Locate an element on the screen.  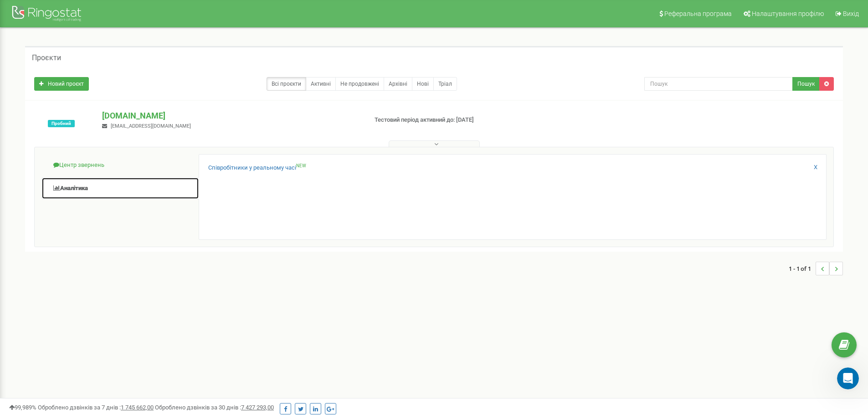
a: Центр звернень is located at coordinates (120, 165).